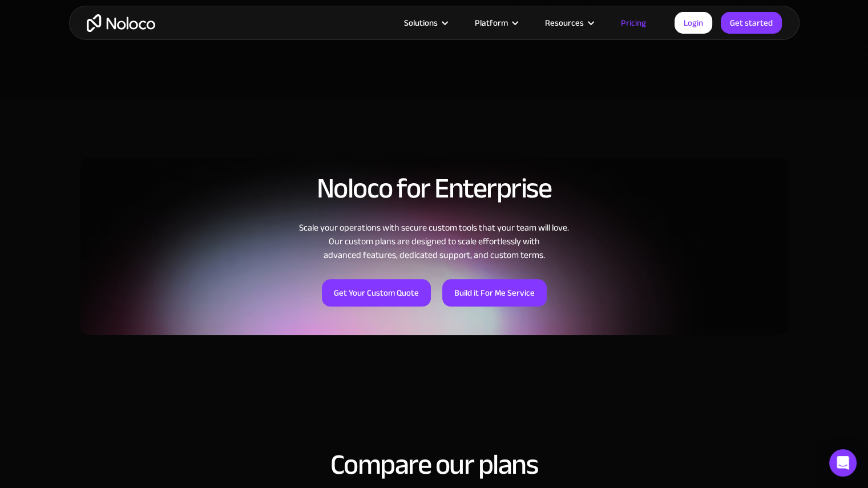  What do you see at coordinates (843, 463) in the screenshot?
I see `div: Open Intercom Messenger` at bounding box center [843, 463].